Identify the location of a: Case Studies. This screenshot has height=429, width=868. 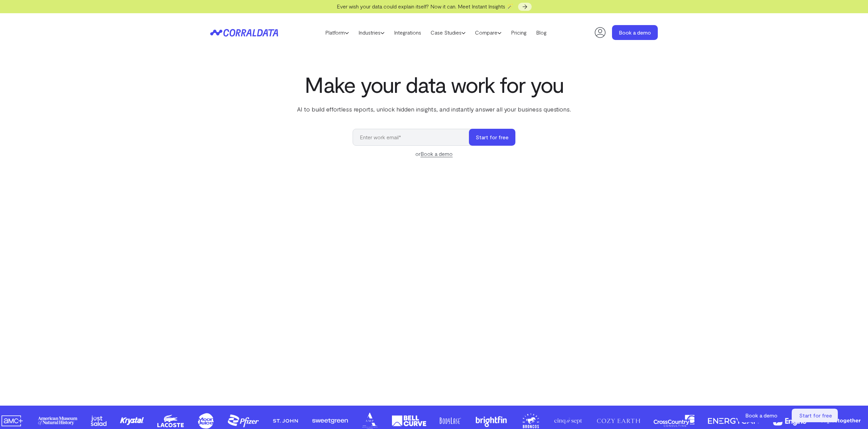
(448, 33).